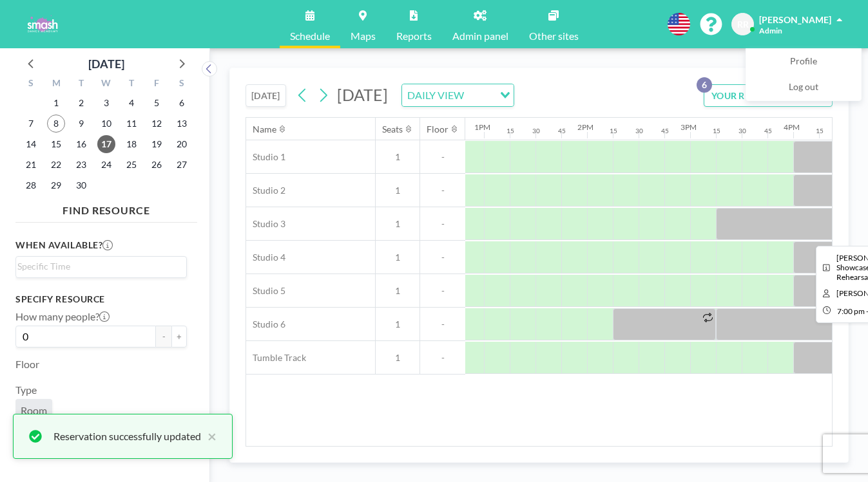 Image resolution: width=868 pixels, height=482 pixels. I want to click on span: Saturday, September 20, 2025, so click(182, 144).